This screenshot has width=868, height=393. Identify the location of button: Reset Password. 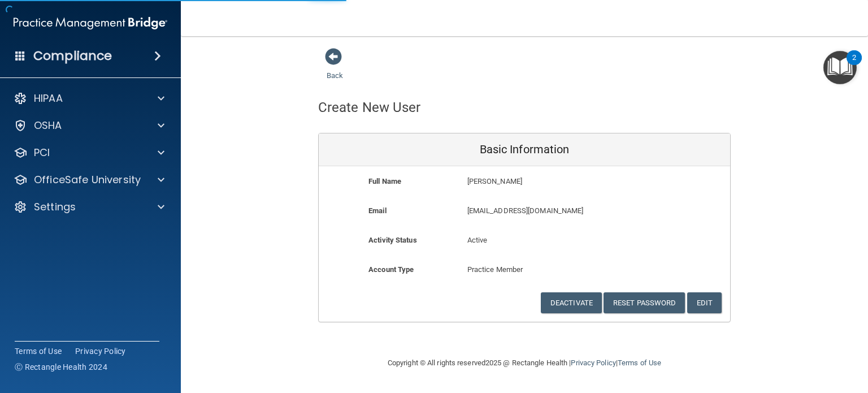
(644, 303).